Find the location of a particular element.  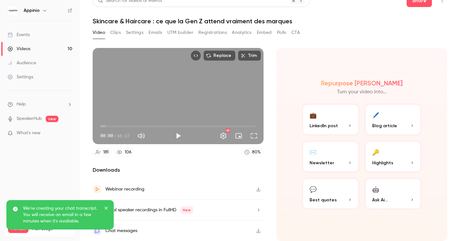

button: 💼LinkedIn post is located at coordinates (330, 119).